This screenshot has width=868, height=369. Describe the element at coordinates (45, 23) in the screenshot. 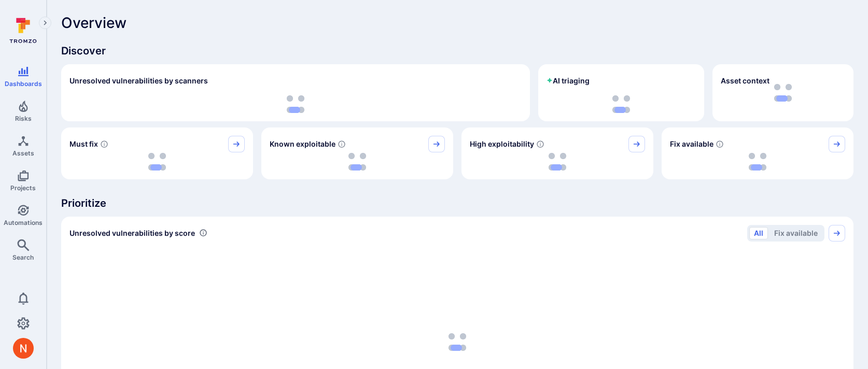

I see `i: Expand navigation menu` at that location.